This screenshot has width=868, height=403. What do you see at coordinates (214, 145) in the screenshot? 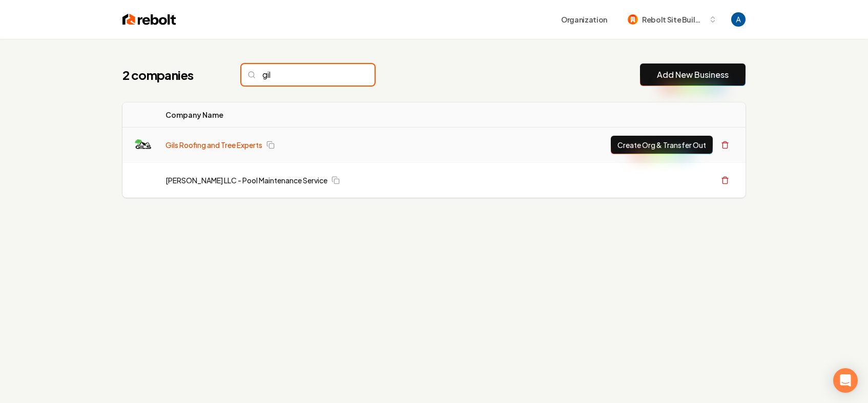
I see `a: Gils Roofing and Tree Experts` at bounding box center [214, 145].